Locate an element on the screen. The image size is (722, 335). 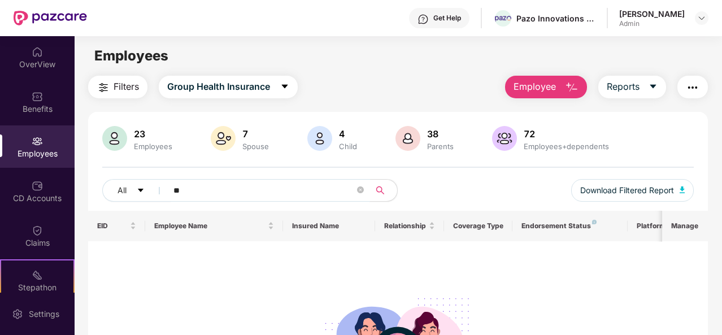
img: svg+xml;base64,PHN2ZyBpZD0iSGVscC0zMngzMiIgeG1sbnM9Imh0dHA6Ly93d3cudzMub3JnLzIwMDAvc3ZnIiB3aWR0aD... is located at coordinates (423, 19).